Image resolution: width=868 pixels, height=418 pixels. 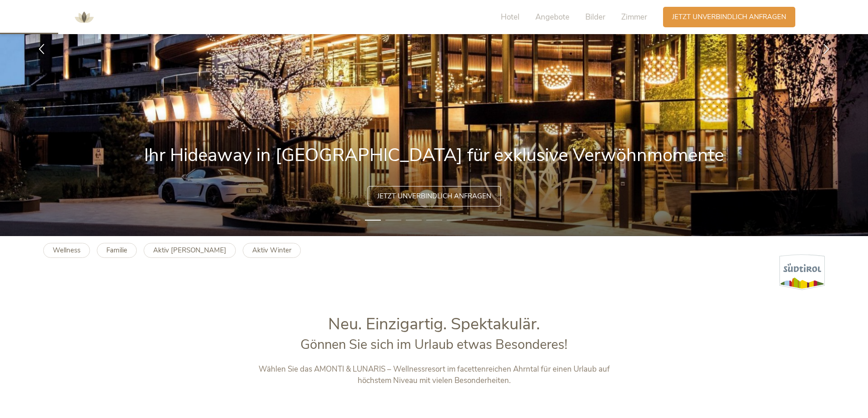 What do you see at coordinates (434, 375) in the screenshot?
I see `p: Wählen Sie das AMONTI & LUNARIS – Wellnessresort im facettenreichen Ahrntal für einen Urlaub auf ...` at bounding box center [434, 375].